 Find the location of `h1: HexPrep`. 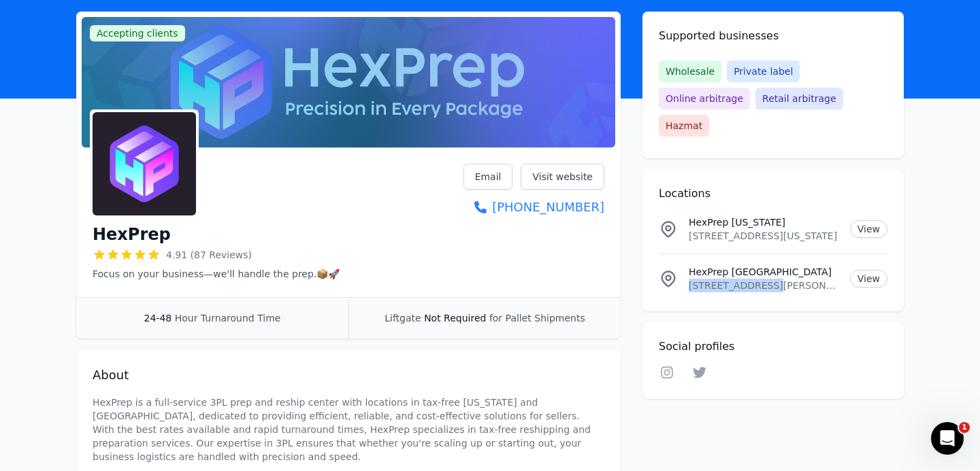

h1: HexPrep is located at coordinates (131, 235).